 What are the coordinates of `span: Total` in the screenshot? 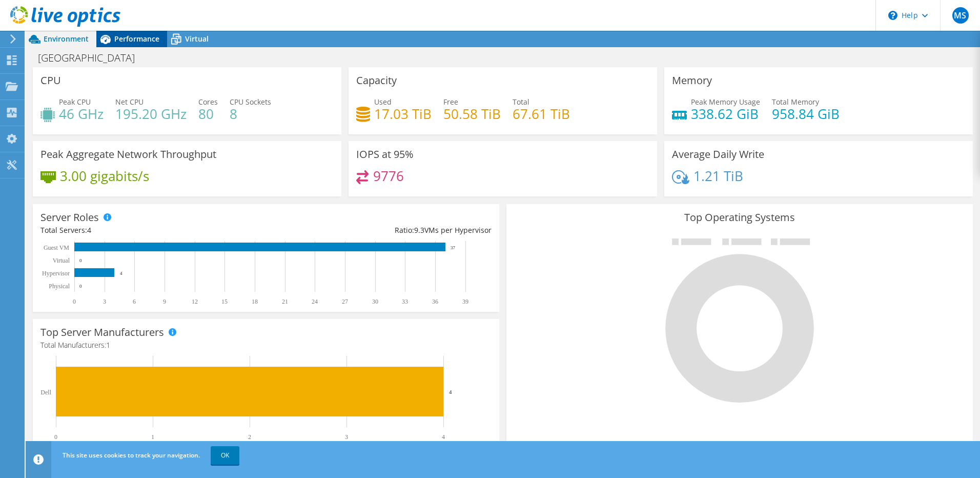 It's located at (521, 102).